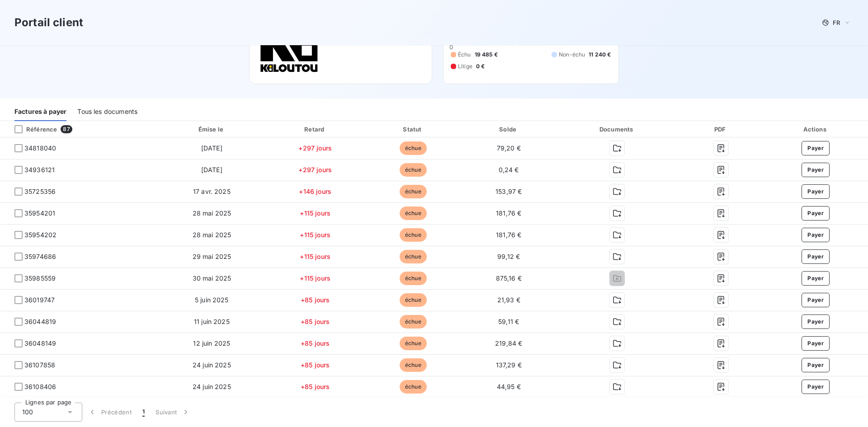  What do you see at coordinates (509, 148) in the screenshot?
I see `span: 79,20 €` at bounding box center [509, 148].